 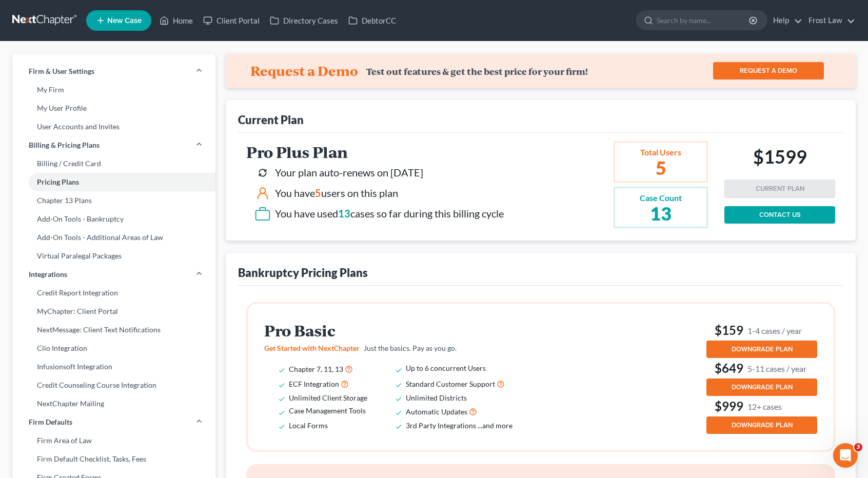 I want to click on div: Case Count, so click(x=661, y=198).